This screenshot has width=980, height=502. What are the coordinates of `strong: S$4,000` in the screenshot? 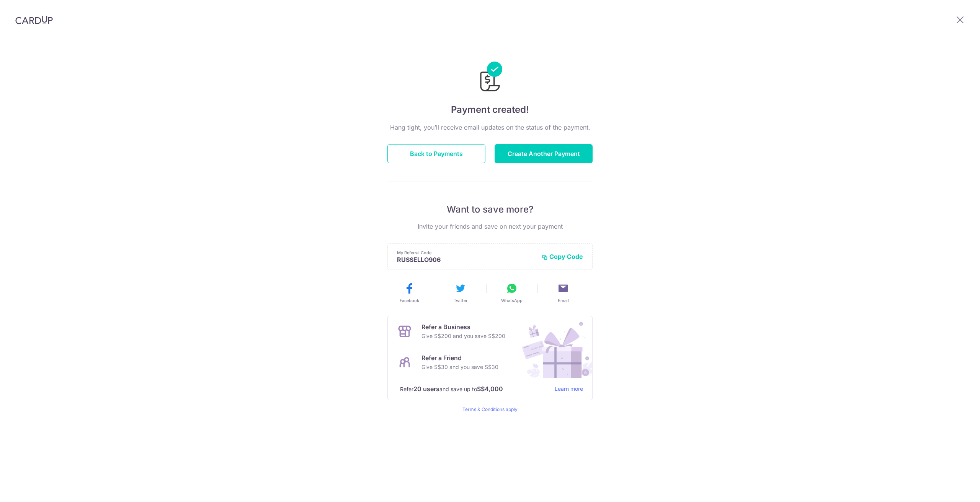 It's located at (490, 389).